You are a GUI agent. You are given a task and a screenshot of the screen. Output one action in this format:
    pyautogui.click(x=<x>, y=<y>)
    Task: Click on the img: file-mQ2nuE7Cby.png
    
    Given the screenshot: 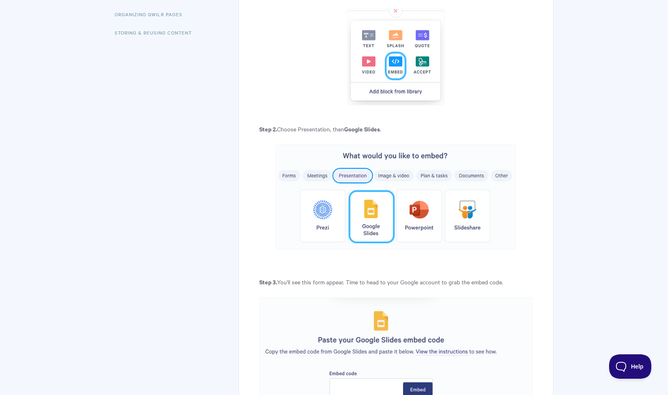 What is the action you would take?
    pyautogui.click(x=396, y=197)
    